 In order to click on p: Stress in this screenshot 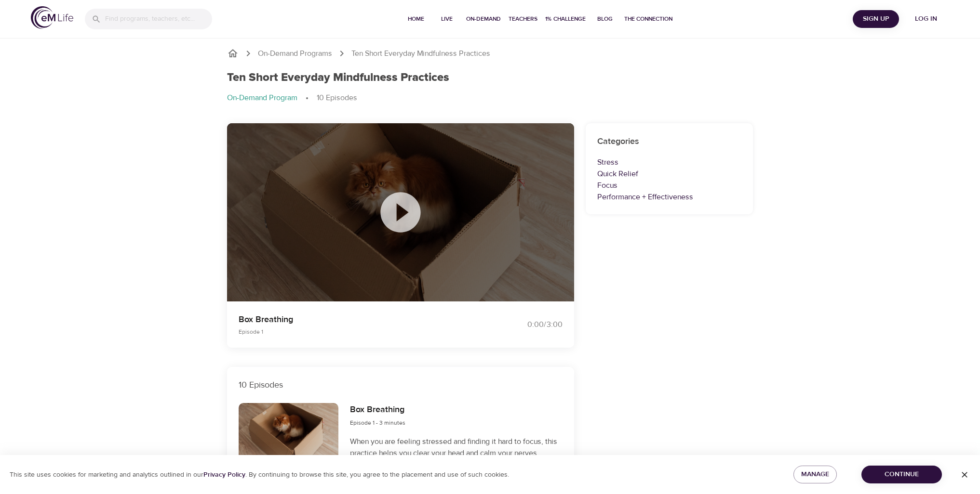, I will do `click(669, 163)`.